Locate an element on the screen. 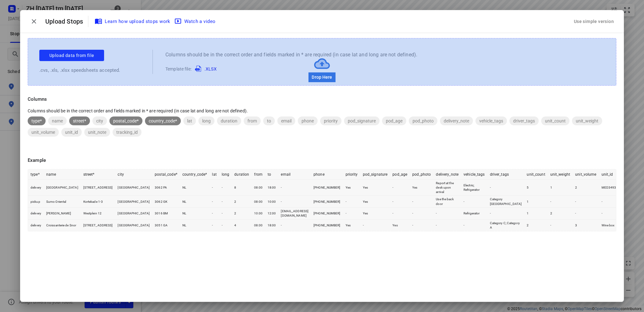 The height and width of the screenshot is (312, 644). th: postal_code* is located at coordinates (166, 174).